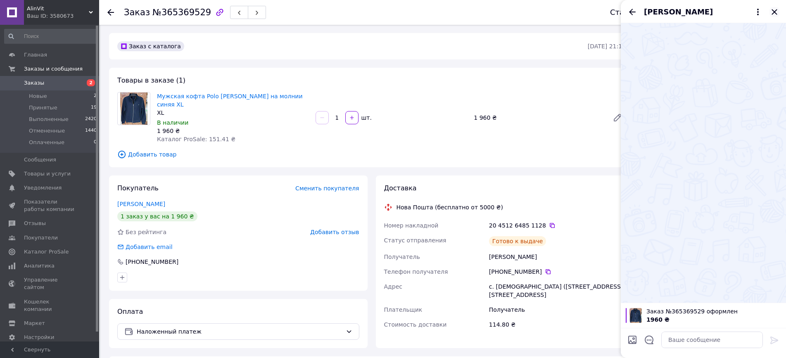  Describe the element at coordinates (557, 226) in the screenshot. I see `div: 20 4512 6485 1128` at that location.